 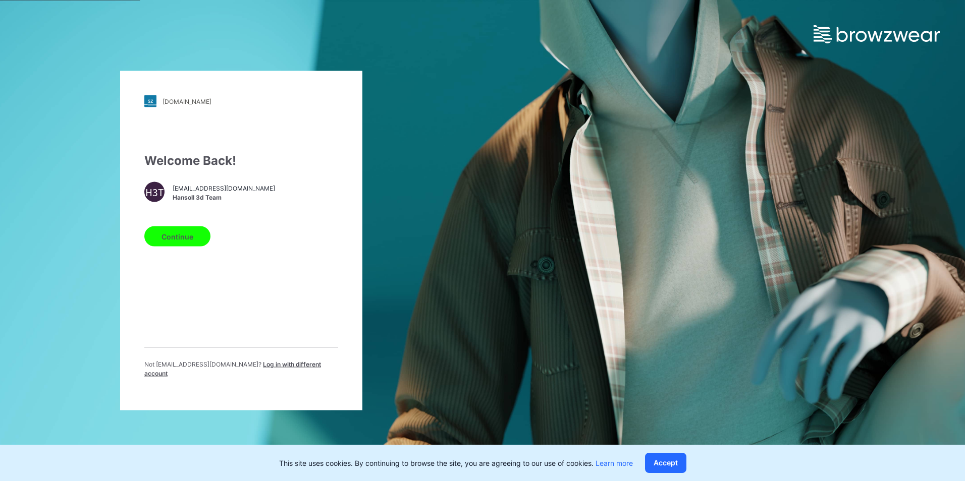 What do you see at coordinates (666, 463) in the screenshot?
I see `button: Accept` at bounding box center [666, 463].